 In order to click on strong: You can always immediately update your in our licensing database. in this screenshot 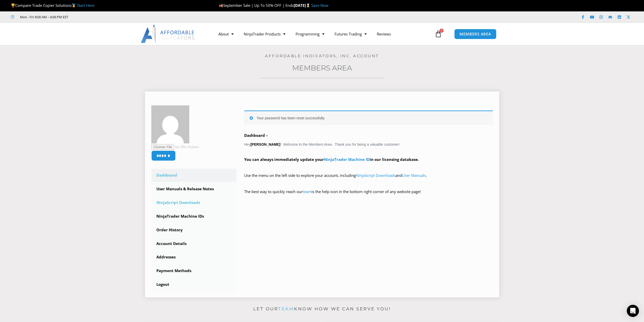, I will do `click(332, 159)`.